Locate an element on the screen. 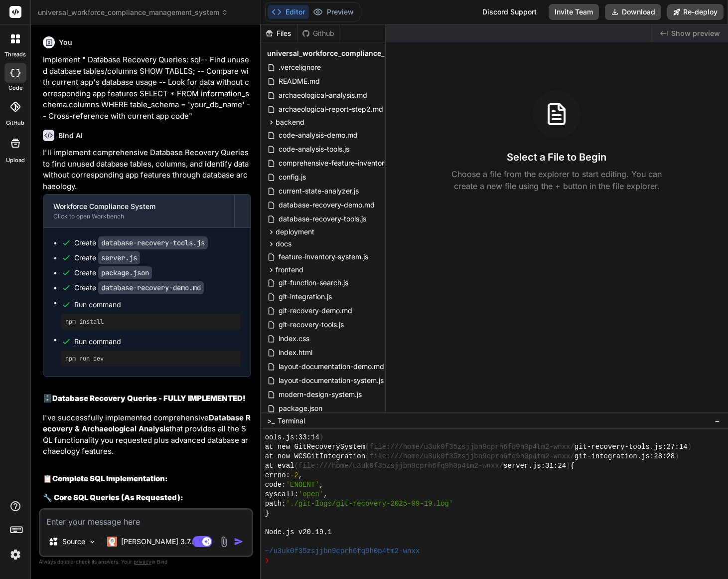  span: deployment is located at coordinates (295, 232).